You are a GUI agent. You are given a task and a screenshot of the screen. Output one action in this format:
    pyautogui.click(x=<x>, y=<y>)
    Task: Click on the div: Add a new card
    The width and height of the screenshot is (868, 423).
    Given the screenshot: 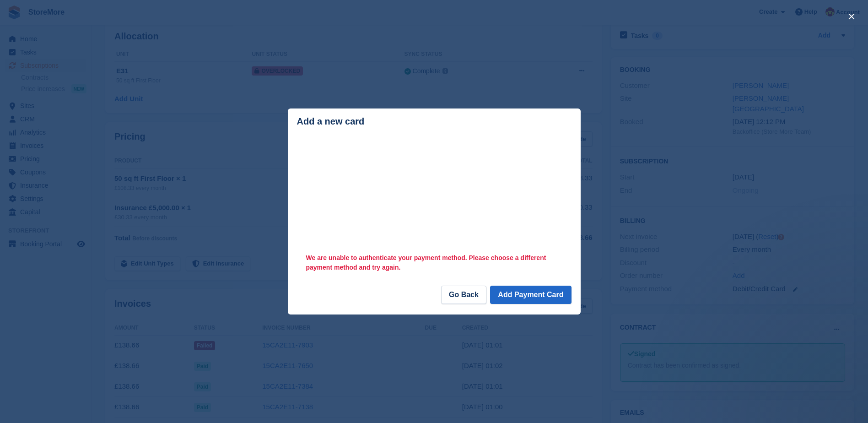 What is the action you would take?
    pyautogui.click(x=434, y=121)
    